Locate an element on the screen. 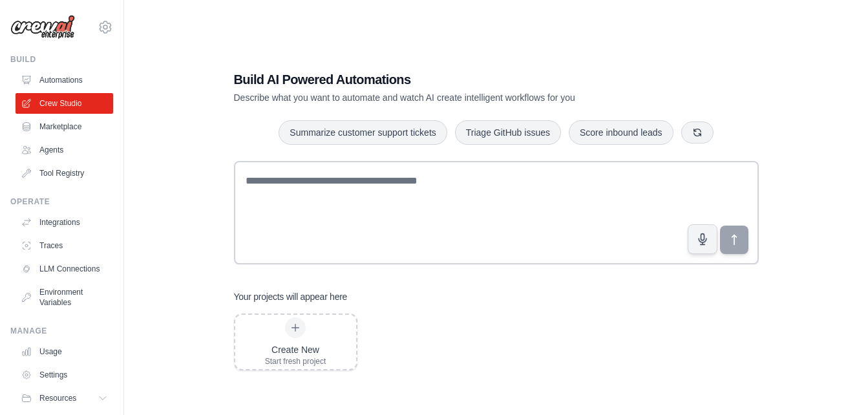 This screenshot has height=415, width=868. a: Traces is located at coordinates (64, 245).